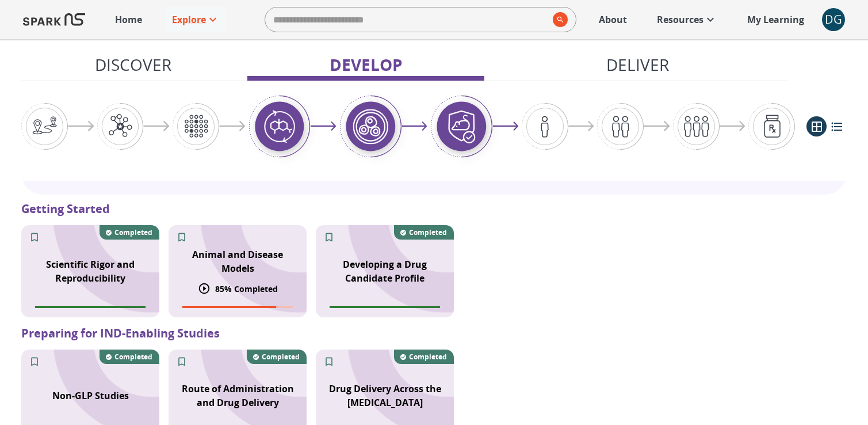 Image resolution: width=868 pixels, height=425 pixels. What do you see at coordinates (680, 20) in the screenshot?
I see `p: Resources` at bounding box center [680, 20].